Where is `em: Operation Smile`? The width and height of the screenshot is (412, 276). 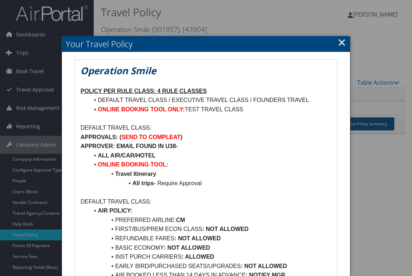
em: Operation Smile is located at coordinates (118, 71).